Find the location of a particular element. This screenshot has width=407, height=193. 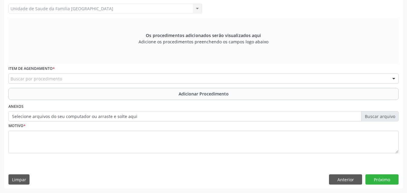

span: Adicione os procedimentos preenchendo os campos logo abaixo is located at coordinates (203, 42).